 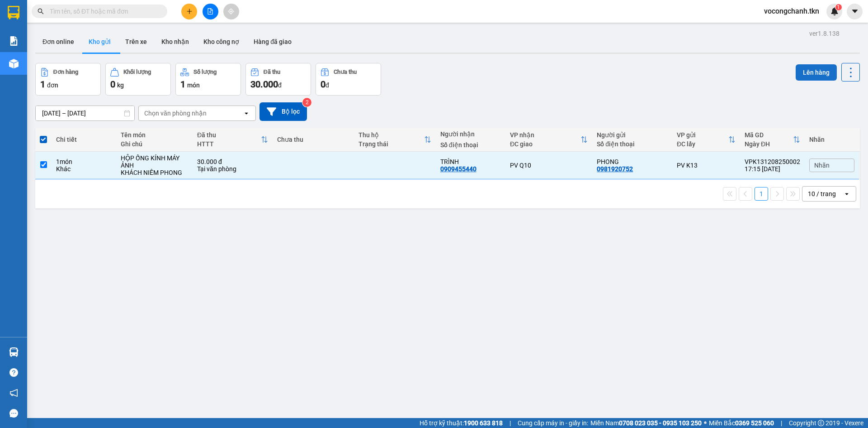 What do you see at coordinates (189, 12) in the screenshot?
I see `button: plus` at bounding box center [189, 12].